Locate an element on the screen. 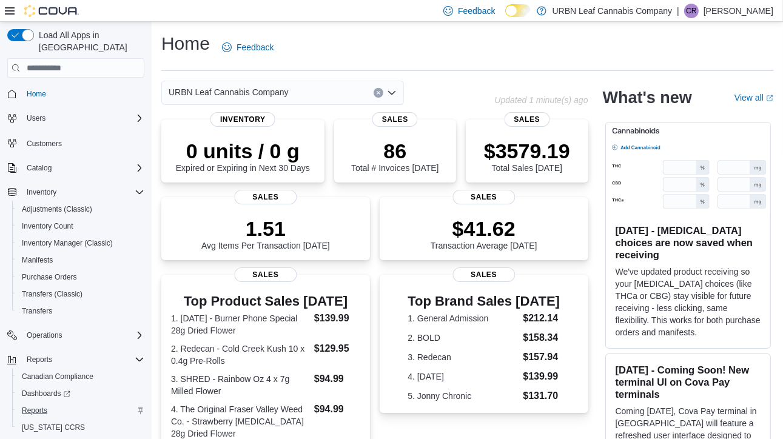 Image resolution: width=783 pixels, height=439 pixels. img: Cova is located at coordinates (52, 11).